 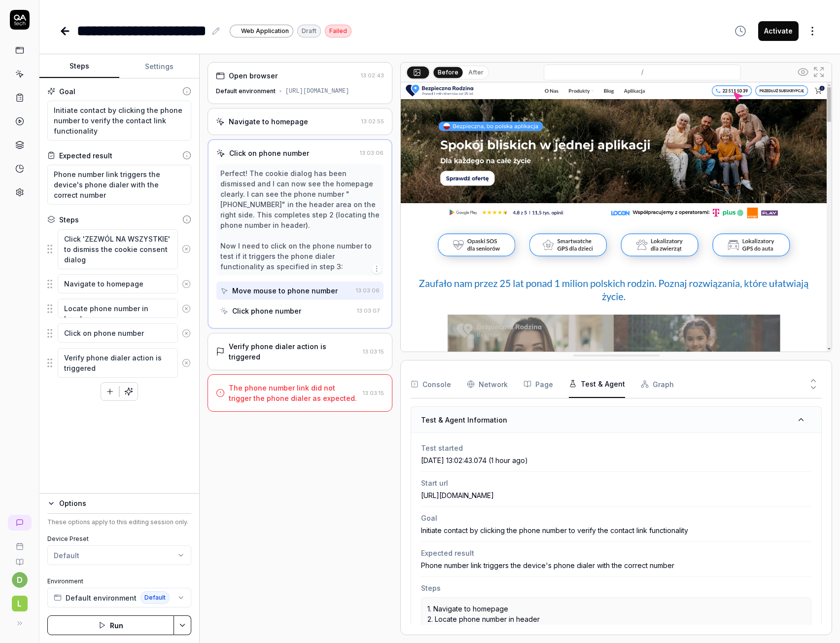 I want to click on button: L, so click(x=19, y=600).